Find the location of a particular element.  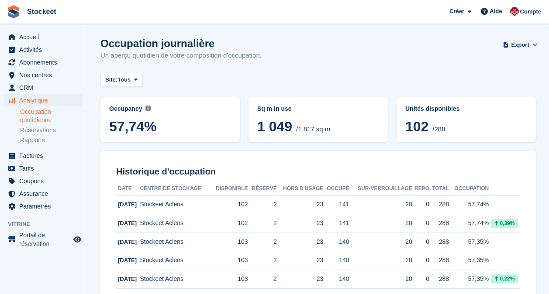

a: Boutique d'aperçu is located at coordinates (77, 240).